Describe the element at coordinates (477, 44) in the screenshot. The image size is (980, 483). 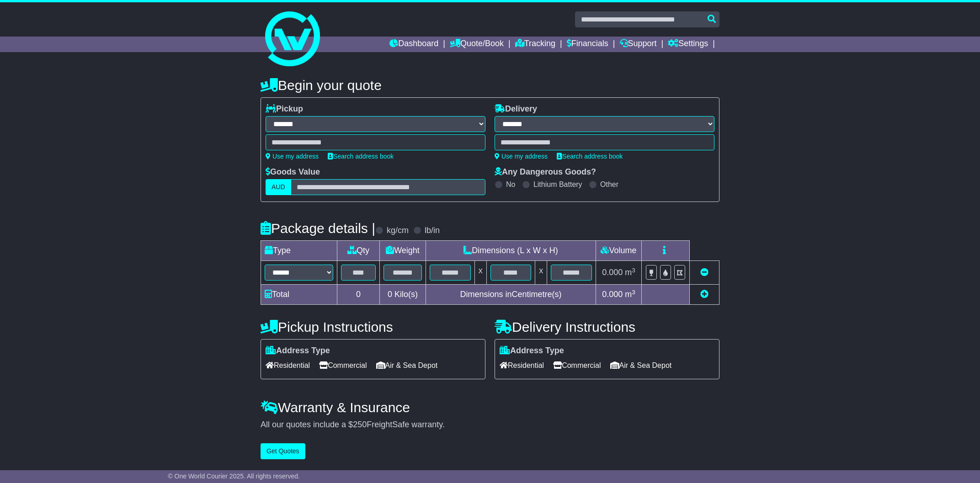
I see `a: Quote/Book` at that location.